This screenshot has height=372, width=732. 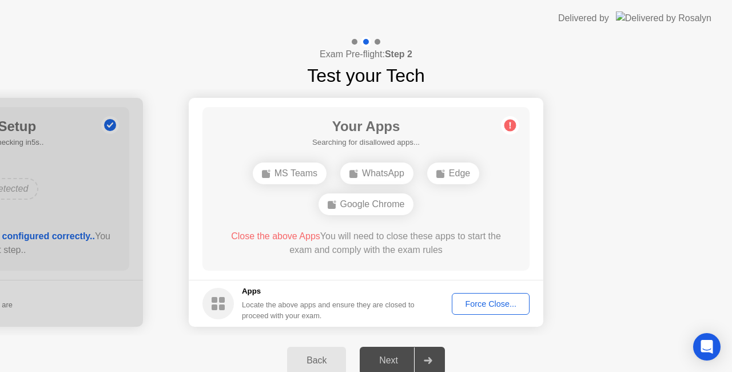 What do you see at coordinates (377, 173) in the screenshot?
I see `div: WhatsApp` at bounding box center [377, 173].